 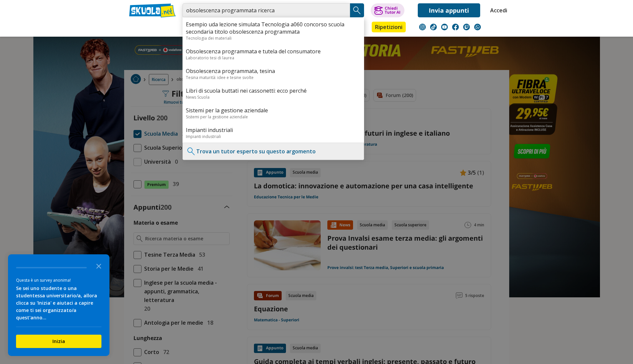 What do you see at coordinates (273, 97) in the screenshot?
I see `div: News Scuola` at bounding box center [273, 97].